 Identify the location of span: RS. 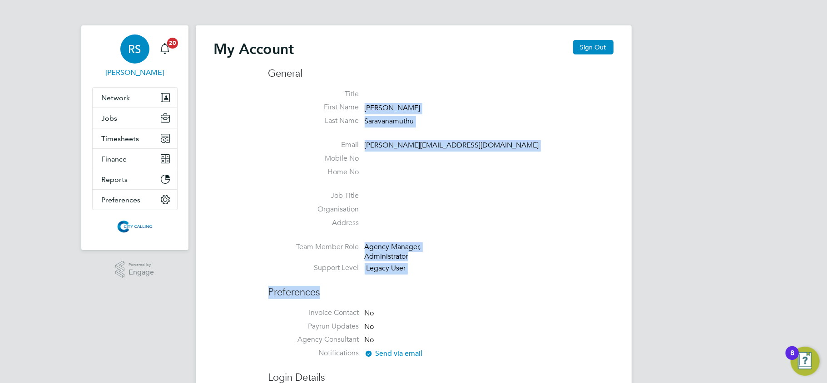
(135, 49).